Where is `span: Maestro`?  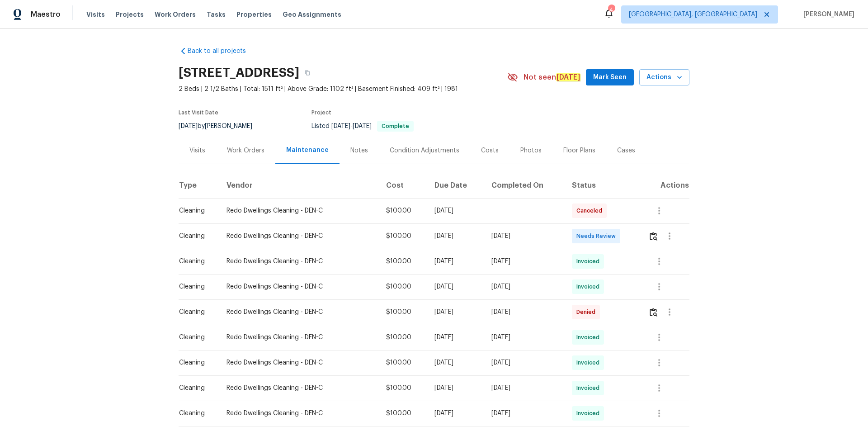 span: Maestro is located at coordinates (46, 15).